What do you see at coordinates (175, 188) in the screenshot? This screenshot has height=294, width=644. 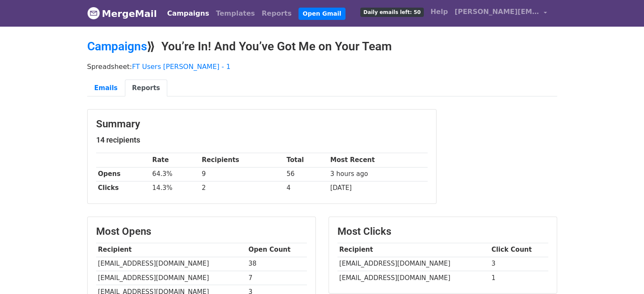 I see `td: 14.3%` at bounding box center [175, 188].